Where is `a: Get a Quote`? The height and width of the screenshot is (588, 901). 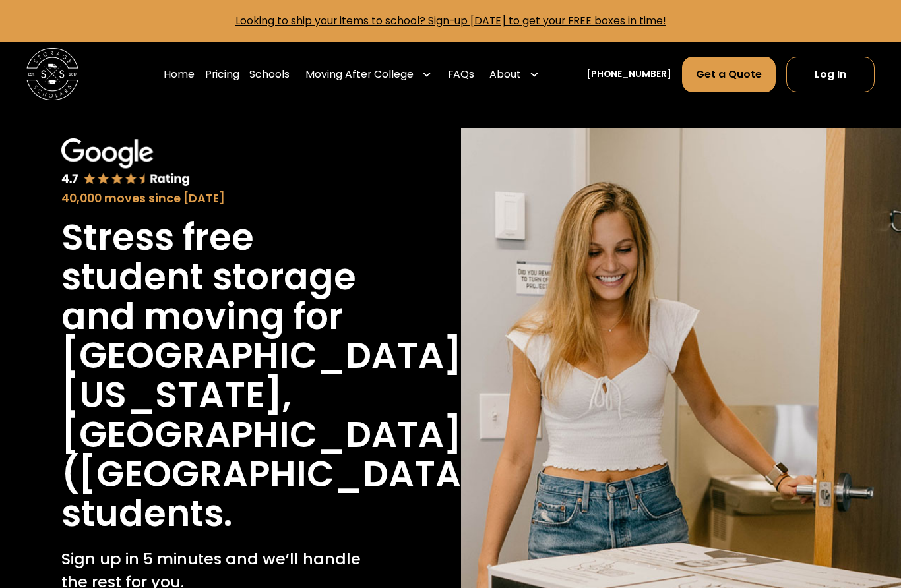
a: Get a Quote is located at coordinates (729, 74).